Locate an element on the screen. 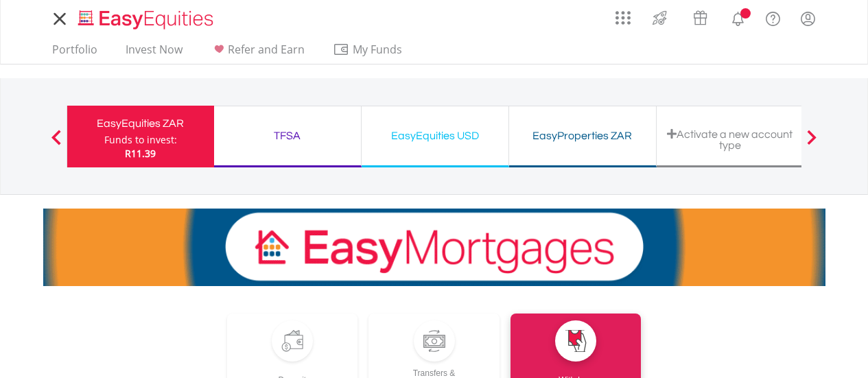 This screenshot has width=868, height=378. img: EasyEquities_Logo.png is located at coordinates (146, 19).